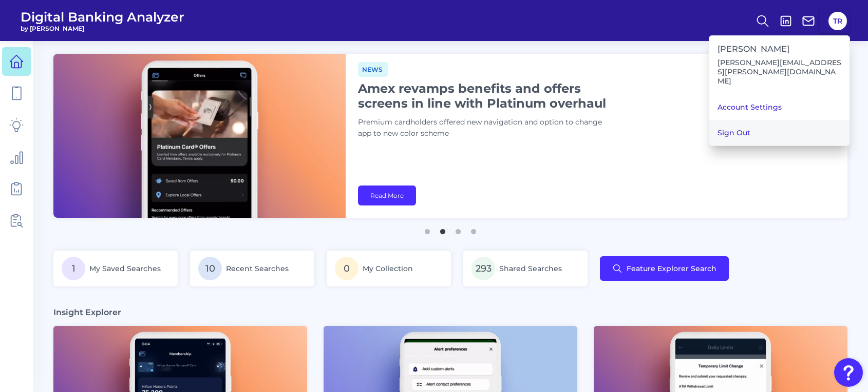  Describe the element at coordinates (347, 268) in the screenshot. I see `span: 0` at that location.